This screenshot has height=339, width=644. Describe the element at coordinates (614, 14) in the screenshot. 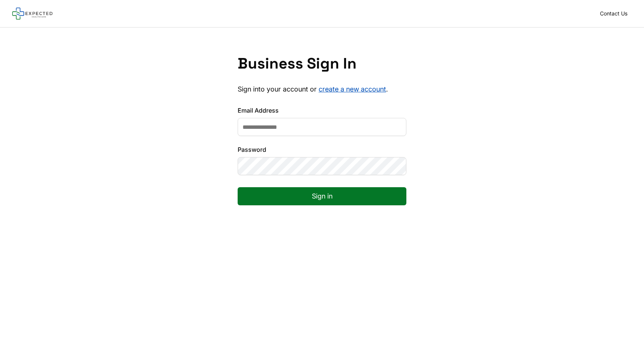

I see `a: Contact Us` at that location.